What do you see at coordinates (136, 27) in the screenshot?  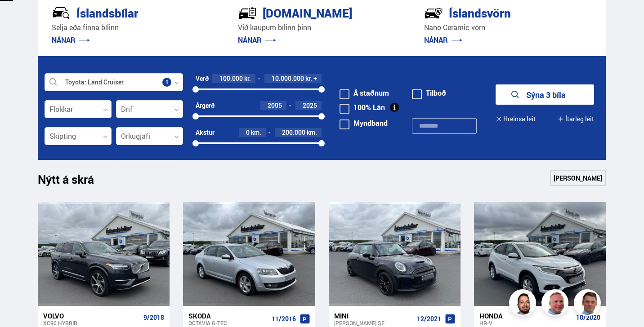 I see `p: Selja eða finna bílinn` at bounding box center [136, 27].